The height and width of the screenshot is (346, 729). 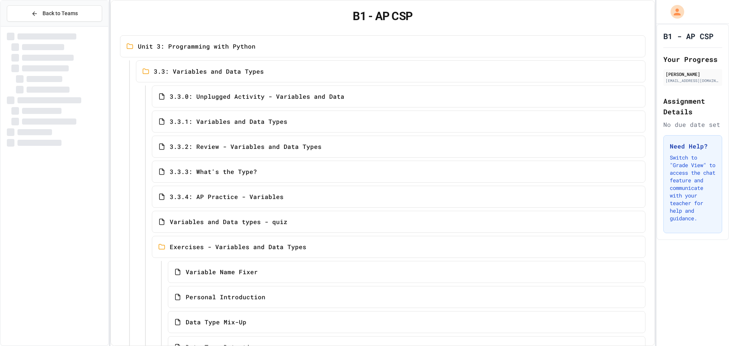 What do you see at coordinates (229, 122) in the screenshot?
I see `span: 3.3.1: Variables and Data Types` at bounding box center [229, 122].